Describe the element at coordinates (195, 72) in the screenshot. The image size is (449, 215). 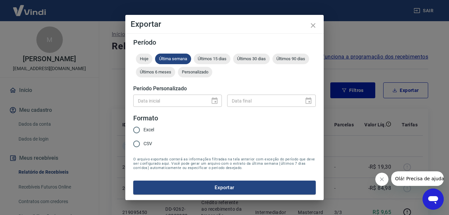
I see `div: Personalizado` at that location.